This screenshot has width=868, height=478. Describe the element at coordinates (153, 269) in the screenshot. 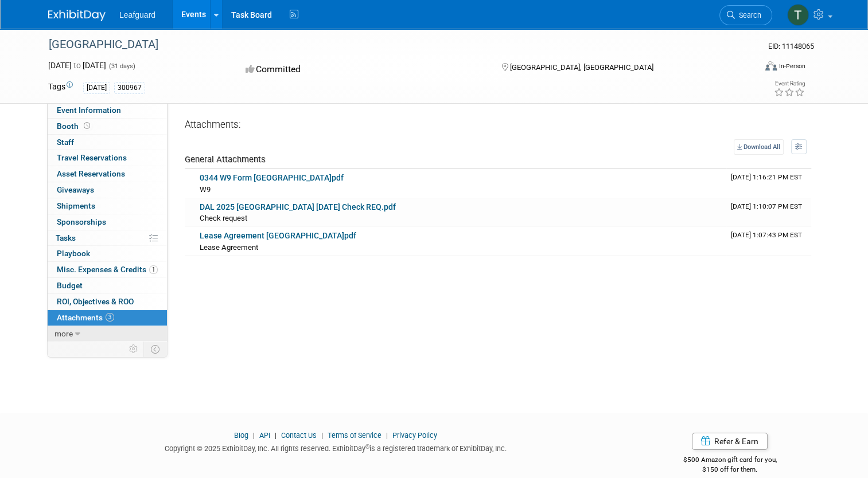

I see `span: 1` at that location.